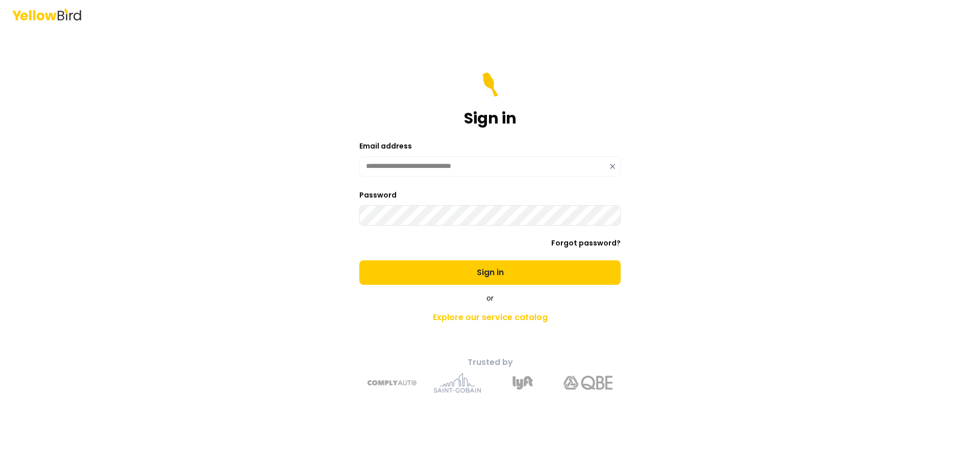 The image size is (980, 465). I want to click on button: Sign in, so click(490, 273).